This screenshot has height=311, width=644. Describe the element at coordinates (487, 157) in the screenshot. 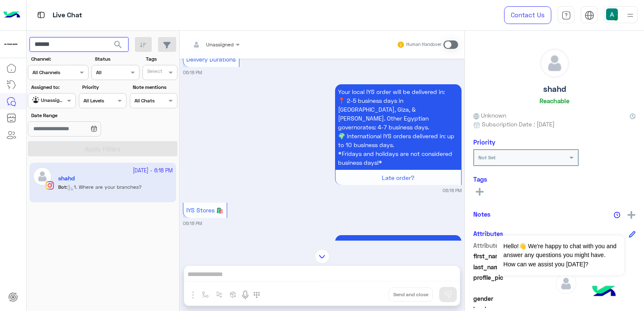

I see `b: Not Set` at that location.